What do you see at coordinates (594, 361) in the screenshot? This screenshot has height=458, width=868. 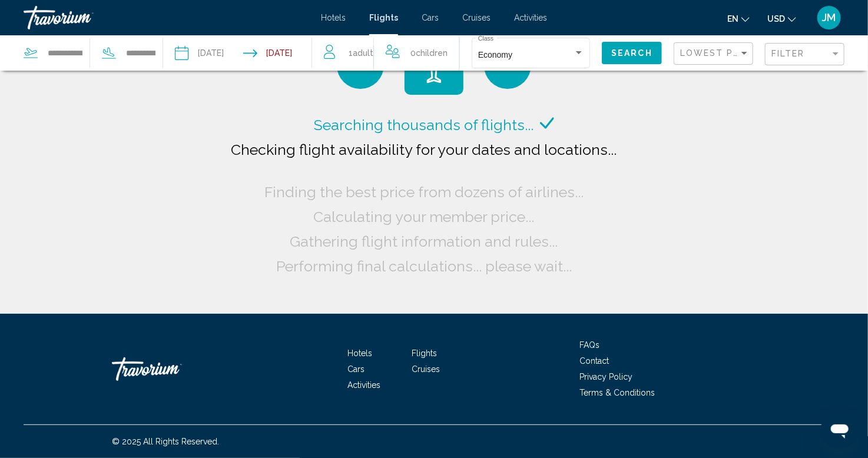 I see `a: Contact` at bounding box center [594, 361].